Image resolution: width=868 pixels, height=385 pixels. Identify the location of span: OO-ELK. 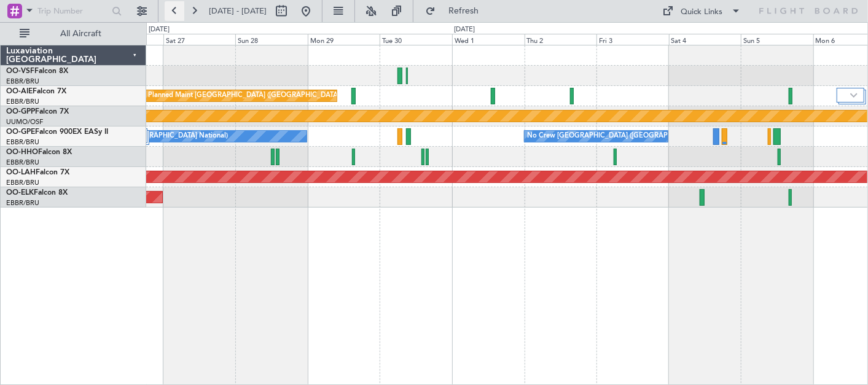
(19, 193).